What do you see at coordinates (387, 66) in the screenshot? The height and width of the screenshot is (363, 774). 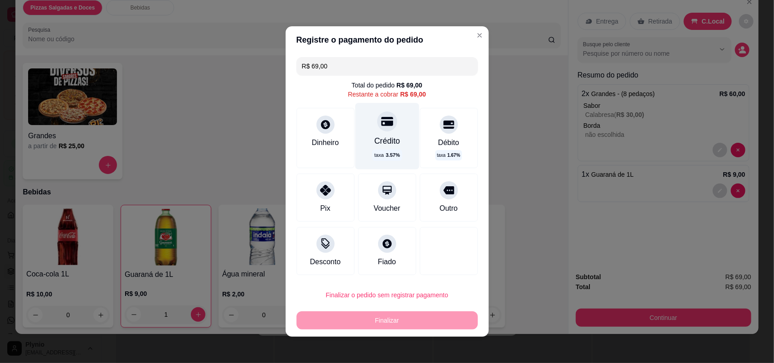 I see `input: Ex.: hambúrguer de cordeiro` at bounding box center [387, 66].